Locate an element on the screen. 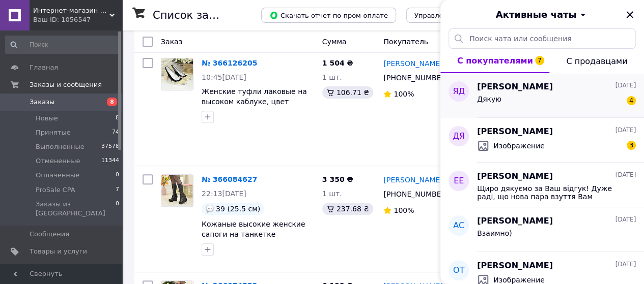  a: Кожаные высокие женские сапоги на танкетке is located at coordinates (253, 229).